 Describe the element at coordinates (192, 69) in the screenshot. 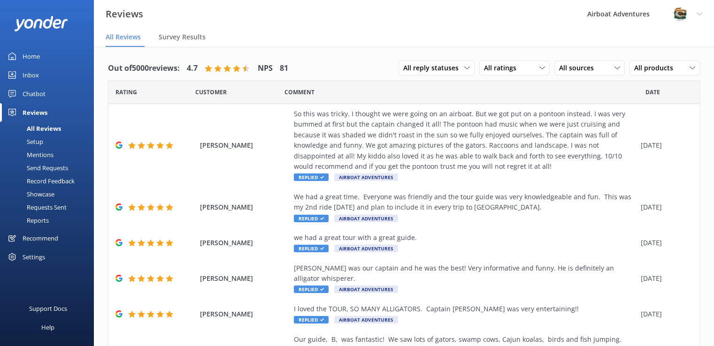

I see `h4: 4.7` at that location.